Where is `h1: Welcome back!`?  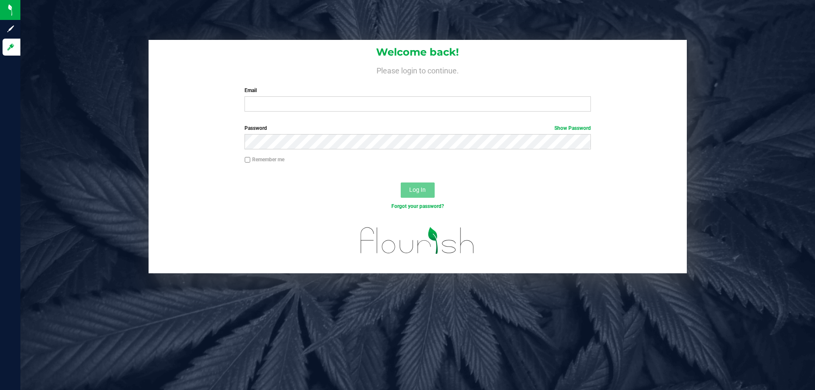
h1: Welcome back! is located at coordinates (418, 52).